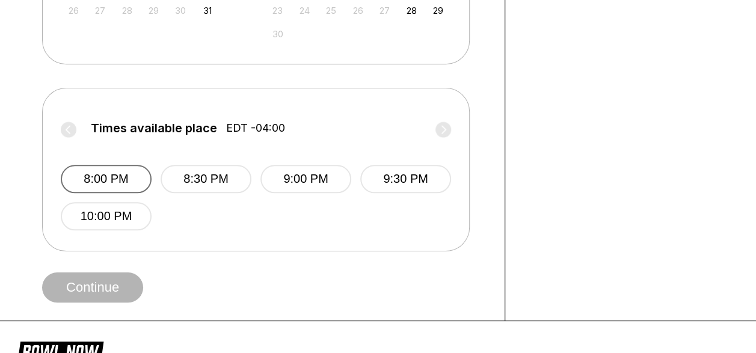 Image resolution: width=756 pixels, height=353 pixels. What do you see at coordinates (438, 10) in the screenshot?
I see `div: Choose Saturday, November 29th, 2025` at bounding box center [438, 10].